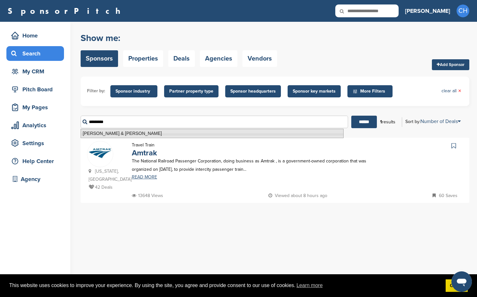 This screenshot has width=477, height=297. I want to click on div: Help Center, so click(37, 161).